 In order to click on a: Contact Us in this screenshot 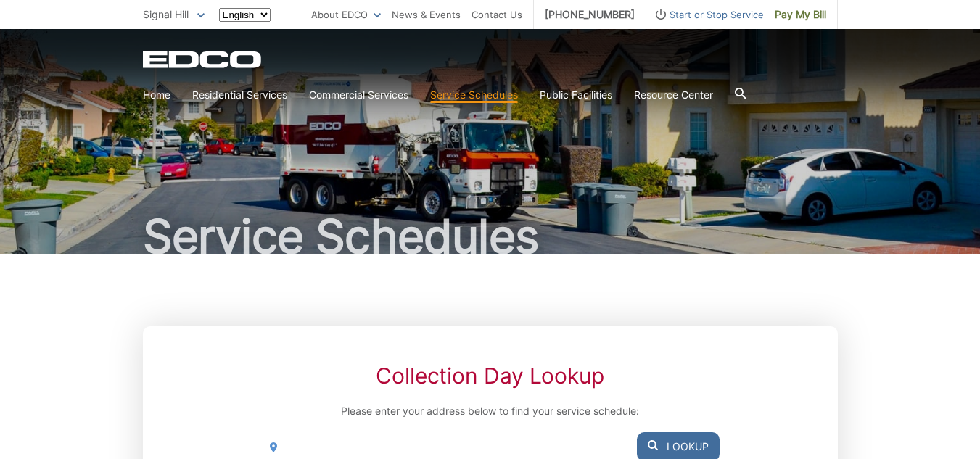, I will do `click(497, 15)`.